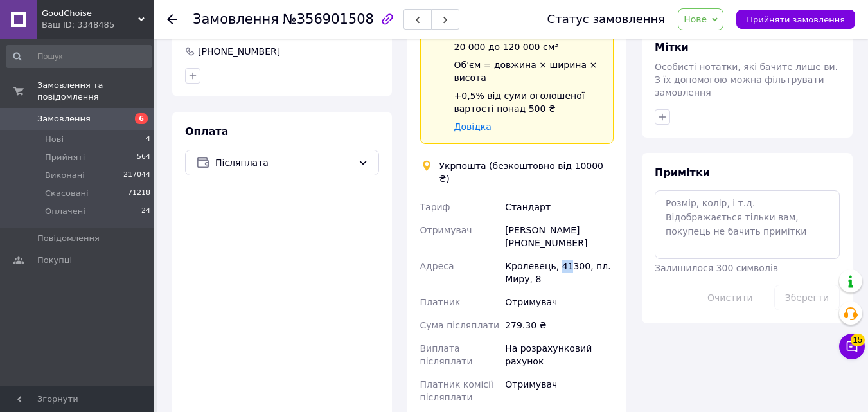 This screenshot has height=412, width=868. Describe the element at coordinates (857, 337) in the screenshot. I see `span: 15` at that location.